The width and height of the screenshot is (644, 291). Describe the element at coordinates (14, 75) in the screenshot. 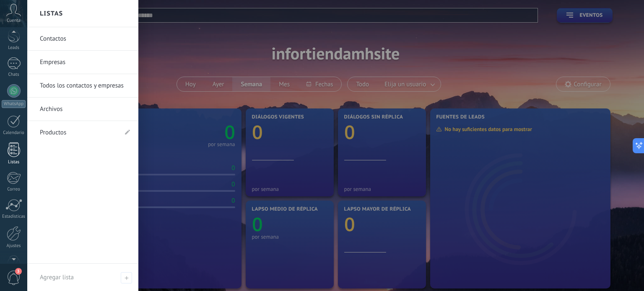

I see `div: Chats` at that location.